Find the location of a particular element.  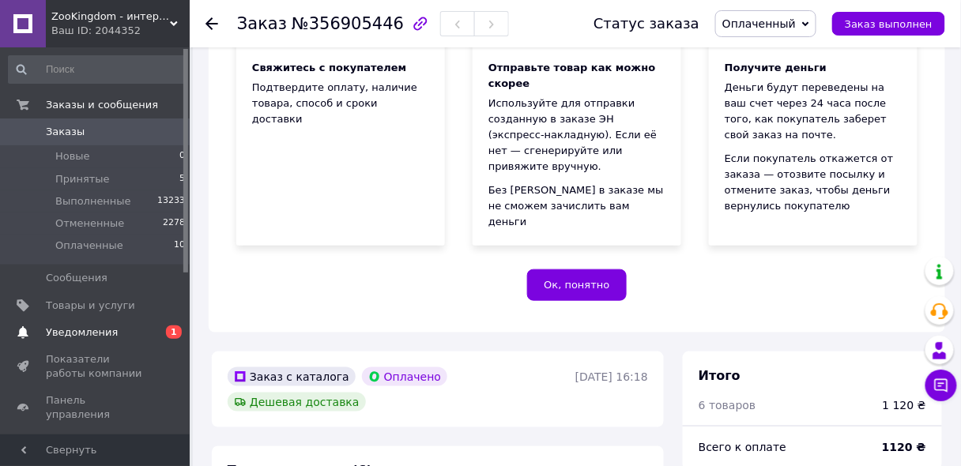

span: ZooKingdom - интернет-магазин зоотоваров с заботой о Вас is located at coordinates (111, 17).